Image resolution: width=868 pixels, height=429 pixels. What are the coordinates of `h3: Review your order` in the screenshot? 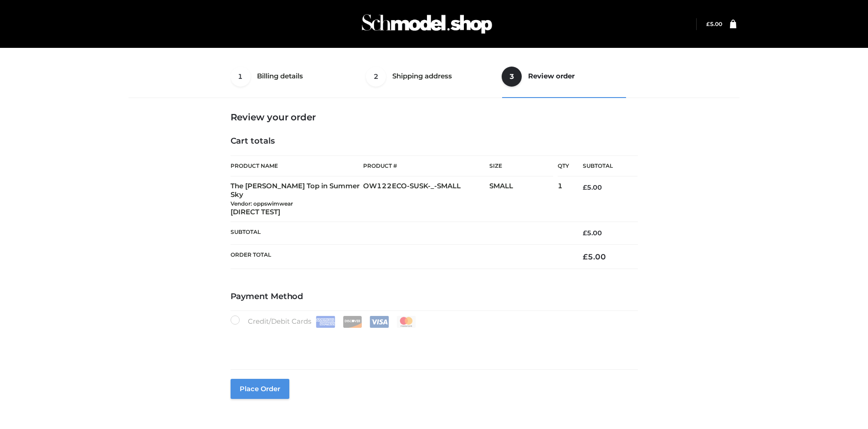 It's located at (434, 117).